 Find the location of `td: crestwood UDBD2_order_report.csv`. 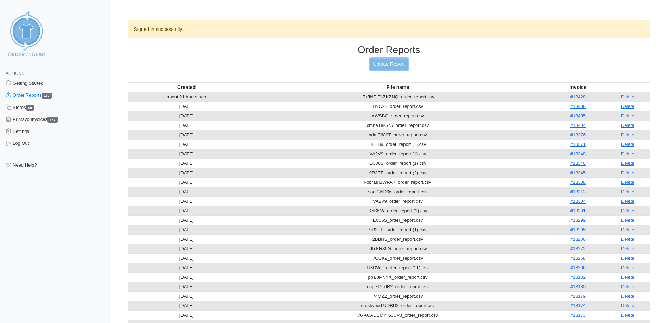

td: crestwood UDBD2_order_report.csv is located at coordinates (397, 305).